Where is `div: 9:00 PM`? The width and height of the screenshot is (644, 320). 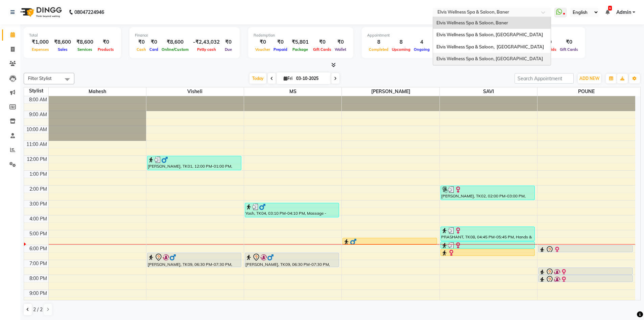 div: 9:00 PM is located at coordinates (38, 293).